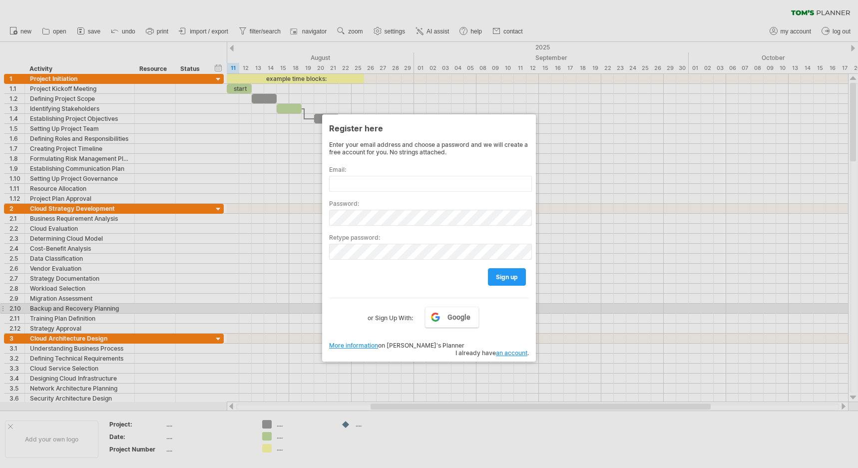 The image size is (858, 468). Describe the element at coordinates (507, 277) in the screenshot. I see `span: sign up` at that location.